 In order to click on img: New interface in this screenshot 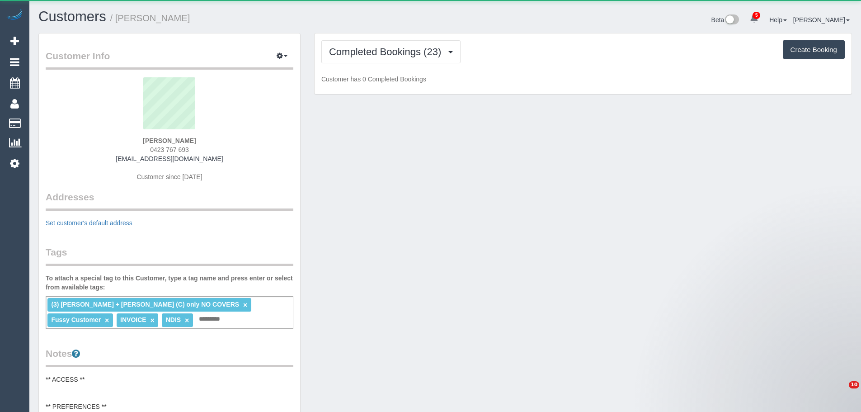, I will do `click(731, 20)`.